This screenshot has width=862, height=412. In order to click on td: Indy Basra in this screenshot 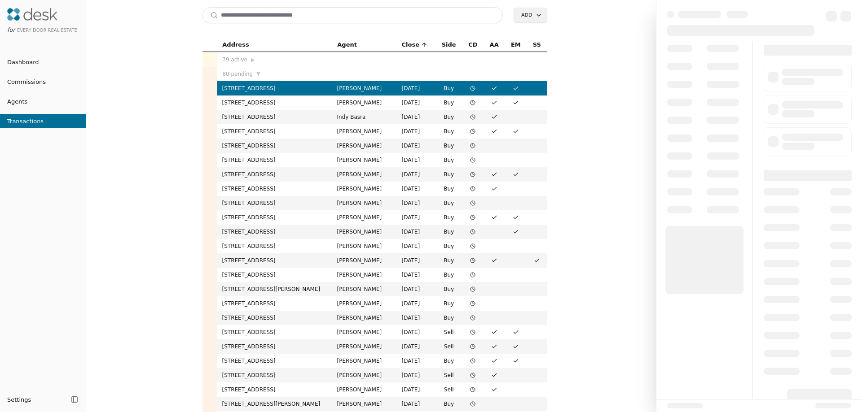, I will do `click(364, 117)`.